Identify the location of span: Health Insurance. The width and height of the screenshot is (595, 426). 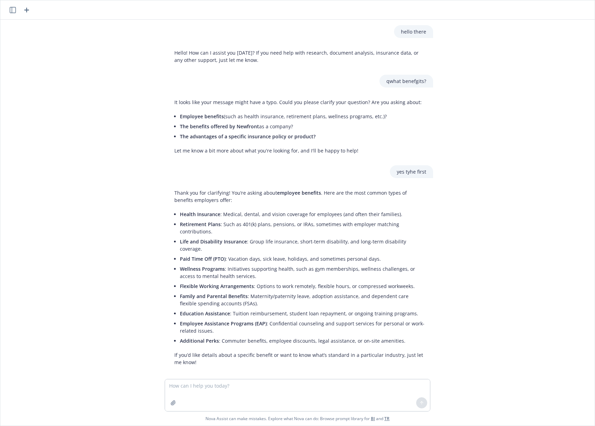
(200, 214).